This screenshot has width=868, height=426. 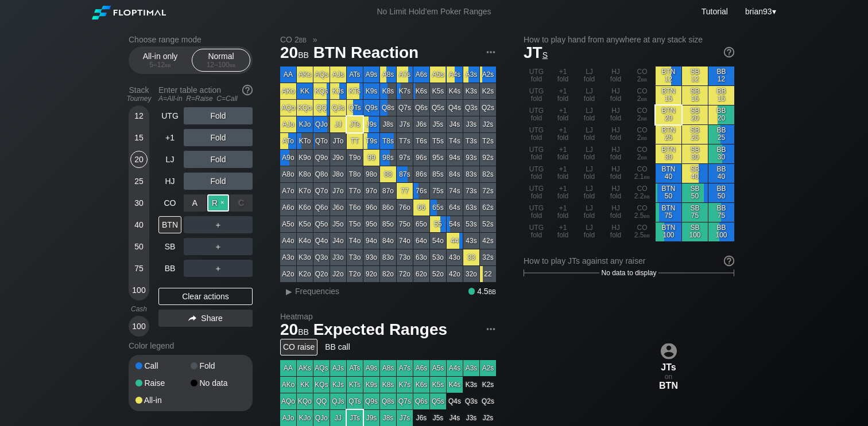 What do you see at coordinates (455, 124) in the screenshot?
I see `div: J4s` at bounding box center [455, 124].